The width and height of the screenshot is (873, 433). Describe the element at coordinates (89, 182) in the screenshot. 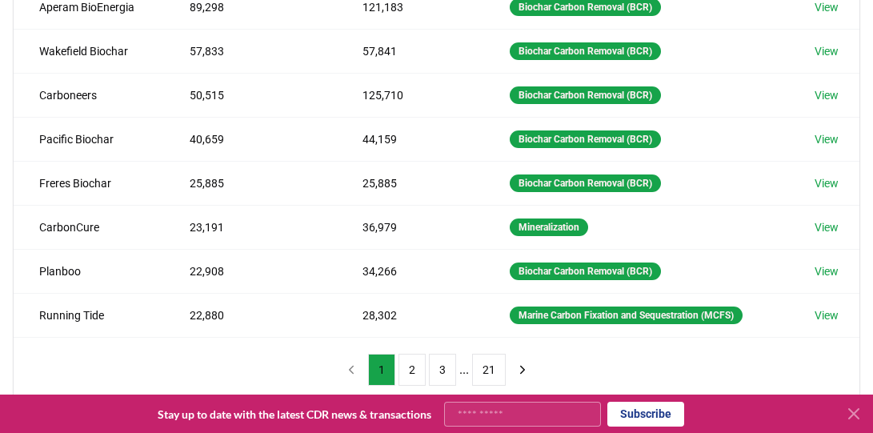

I see `td: Freres Biochar` at that location.